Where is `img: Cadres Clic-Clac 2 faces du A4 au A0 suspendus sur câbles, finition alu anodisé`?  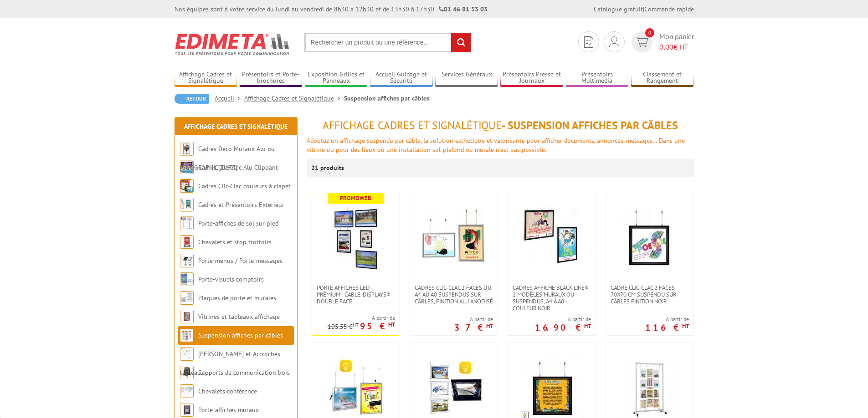
img: Cadres Clic-Clac 2 faces du A4 au A0 suspendus sur câbles, finition alu anodisé is located at coordinates (454, 239).